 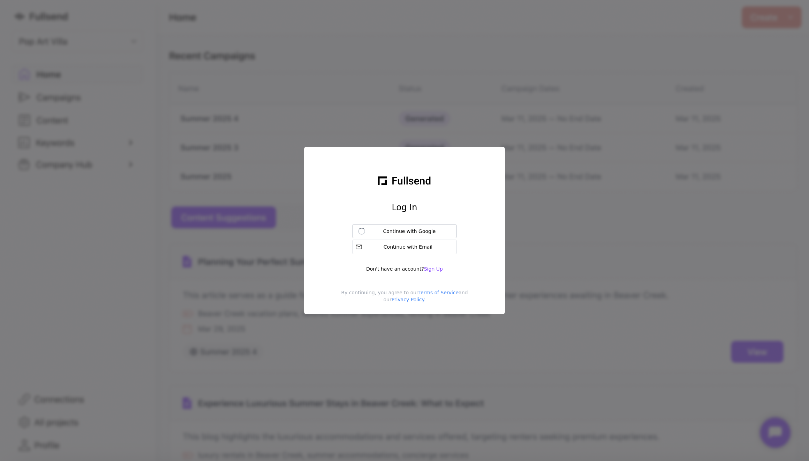 I want to click on a: Privacy Policy, so click(x=408, y=299).